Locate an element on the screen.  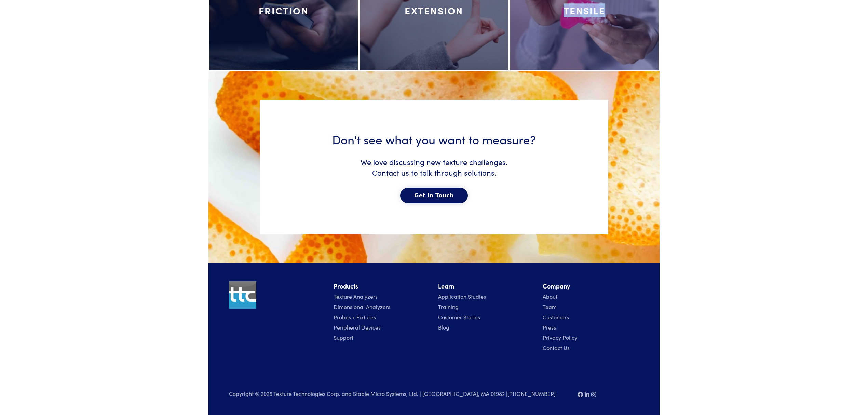
a: Texture Analyzers is located at coordinates (355, 296).